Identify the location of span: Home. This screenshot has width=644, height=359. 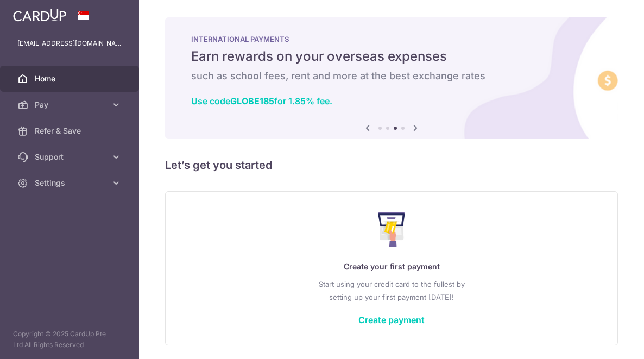
(71, 79).